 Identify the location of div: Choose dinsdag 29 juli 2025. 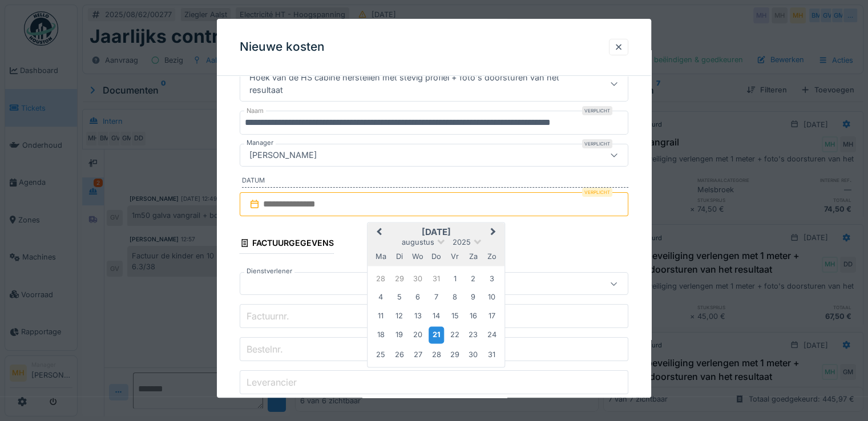
(399, 279).